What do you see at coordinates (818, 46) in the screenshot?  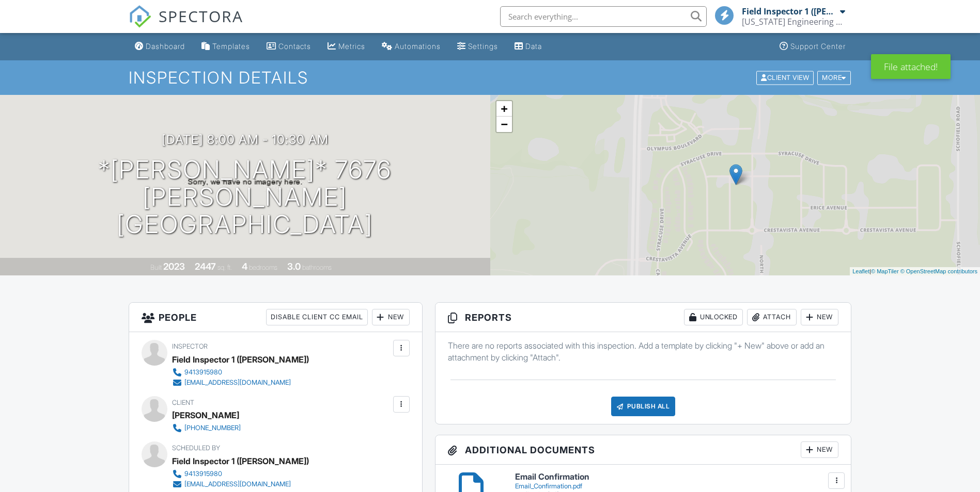 I see `div: Support Center` at bounding box center [818, 46].